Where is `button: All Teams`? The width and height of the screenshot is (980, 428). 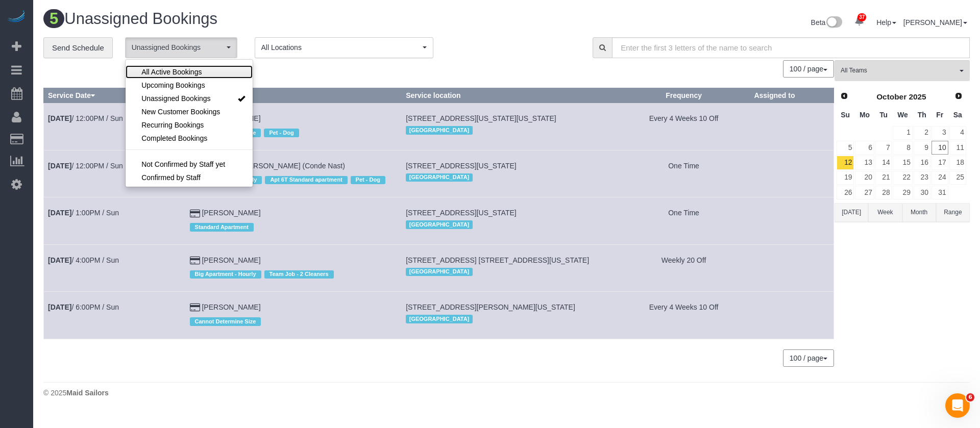 button: All Teams is located at coordinates (902, 70).